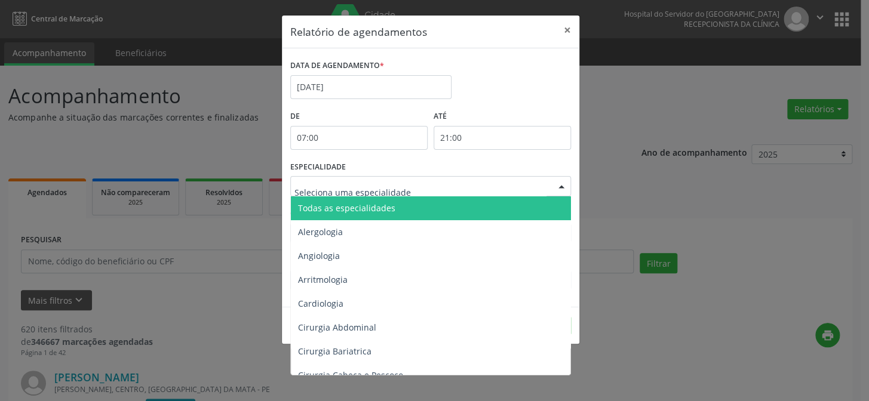 Image resolution: width=869 pixels, height=401 pixels. What do you see at coordinates (502, 116) in the screenshot?
I see `label: ATÉ` at bounding box center [502, 116].